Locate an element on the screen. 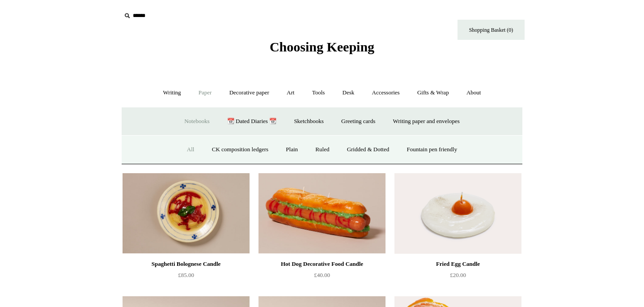 The image size is (644, 307). a: Hot Dog Decorative Food Candle Hot Dog Decorative Food Candle is located at coordinates (322, 213).